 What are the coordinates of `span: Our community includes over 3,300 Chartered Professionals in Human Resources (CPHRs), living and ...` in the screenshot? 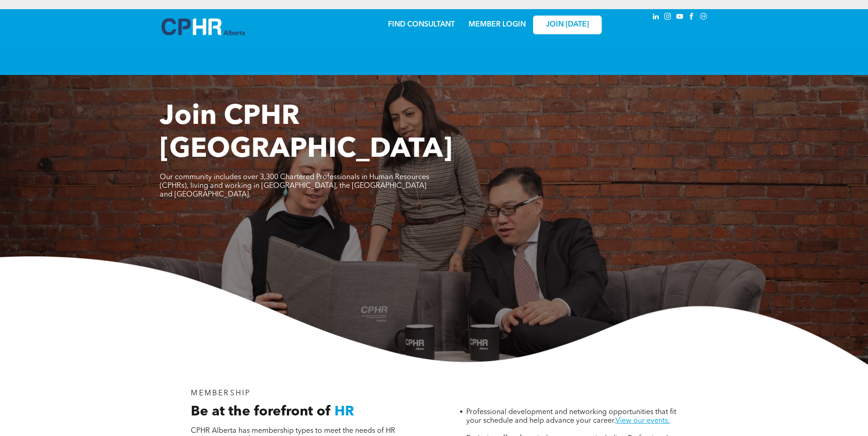 It's located at (294, 186).